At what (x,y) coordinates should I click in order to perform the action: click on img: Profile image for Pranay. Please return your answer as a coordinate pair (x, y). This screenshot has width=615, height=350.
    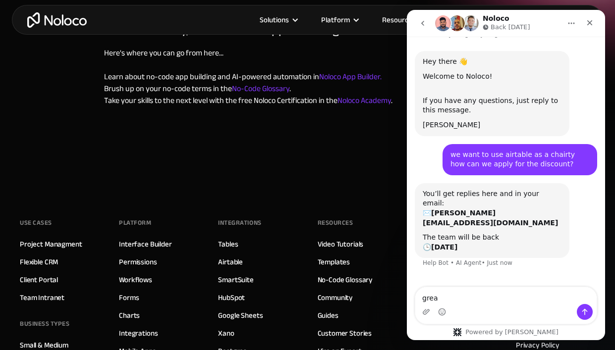
    Looking at the image, I should click on (36, 13).